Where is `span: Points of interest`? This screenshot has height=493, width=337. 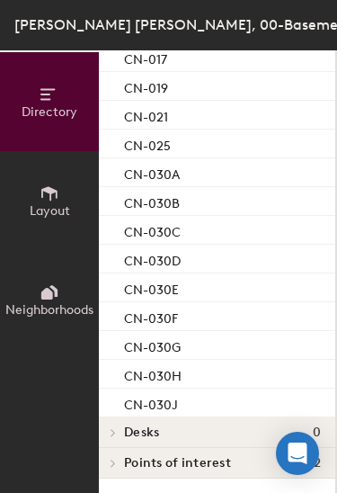
span: Points of interest is located at coordinates (177, 463).